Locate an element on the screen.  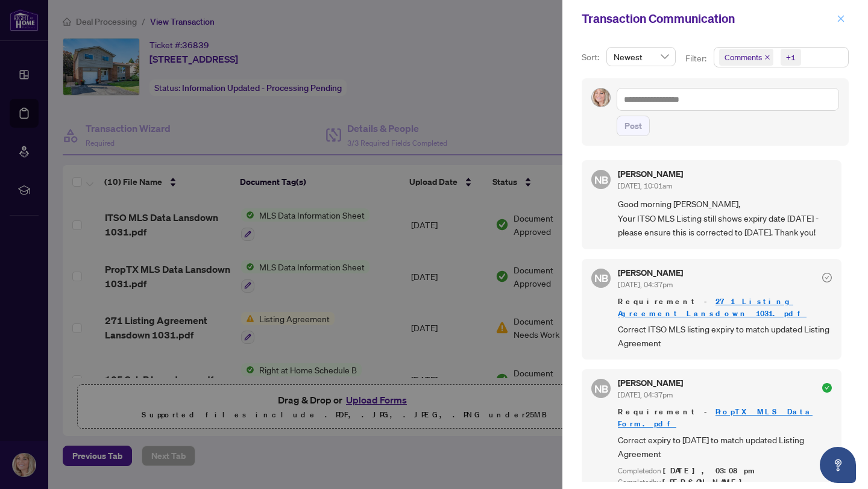
div: +1 is located at coordinates (791, 57).